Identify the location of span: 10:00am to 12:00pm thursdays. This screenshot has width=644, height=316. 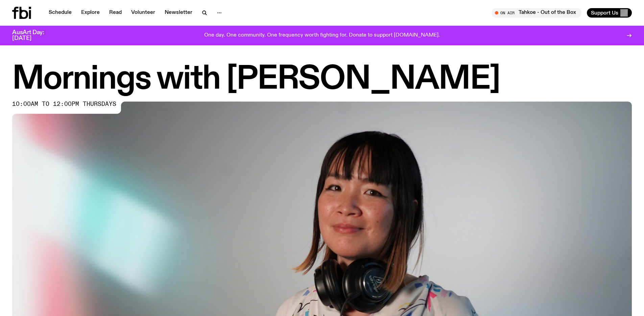
(64, 104).